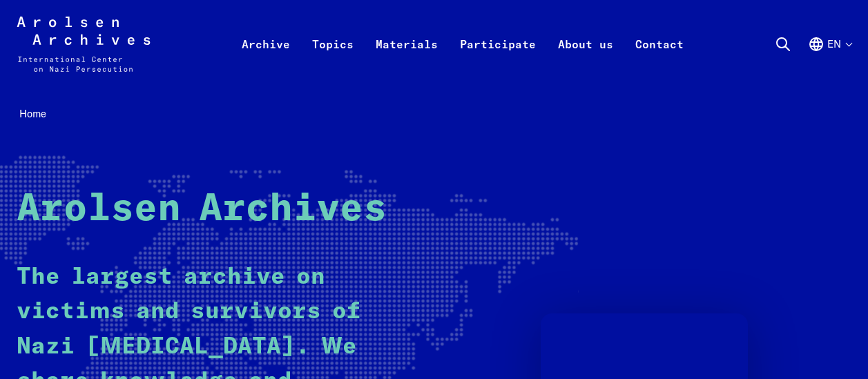 The image size is (868, 379). What do you see at coordinates (266, 61) in the screenshot?
I see `a: Archive` at bounding box center [266, 61].